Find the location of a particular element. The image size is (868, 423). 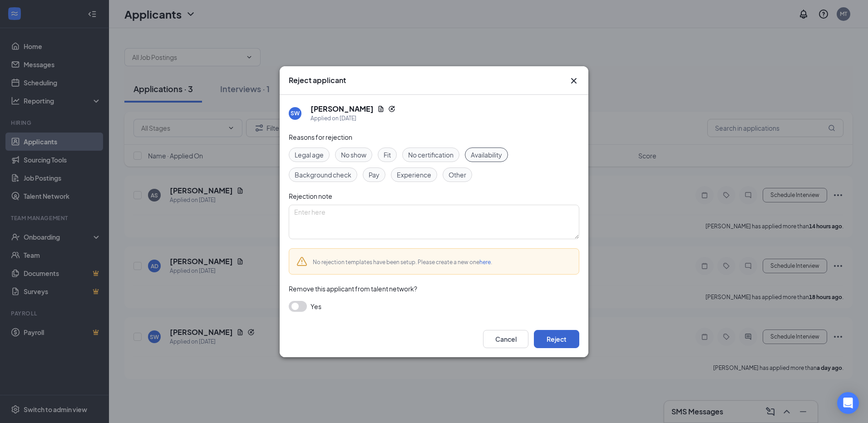

svg: Warning is located at coordinates (302, 261).